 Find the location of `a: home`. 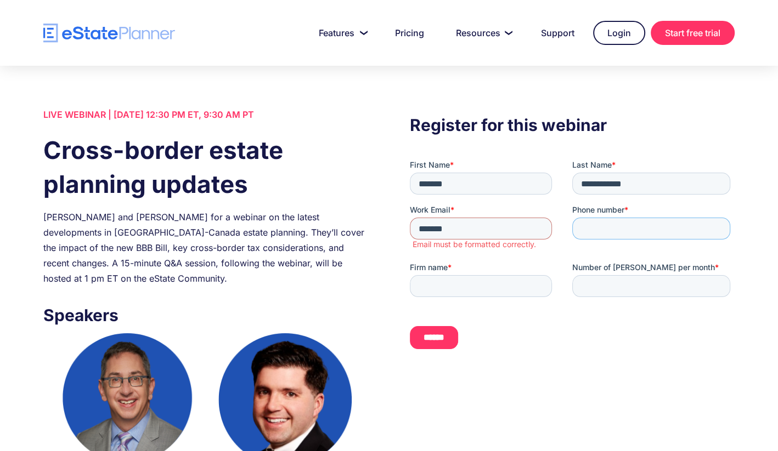

a: home is located at coordinates (109, 33).